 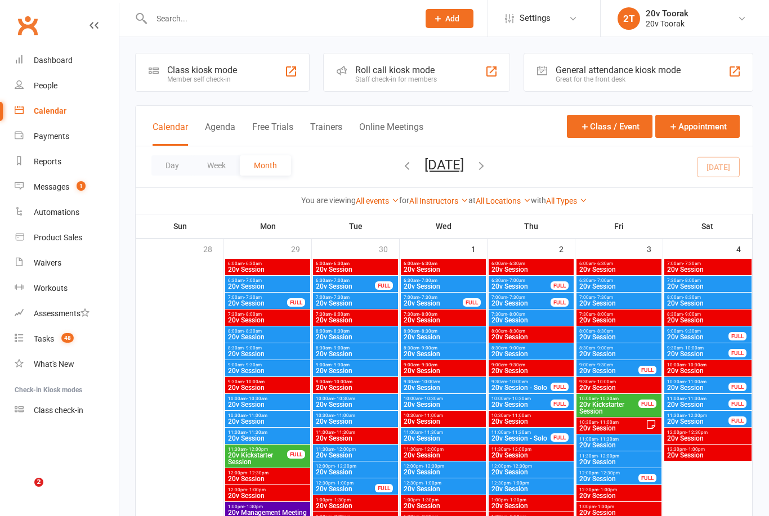 I want to click on a: All Locations, so click(x=504, y=201).